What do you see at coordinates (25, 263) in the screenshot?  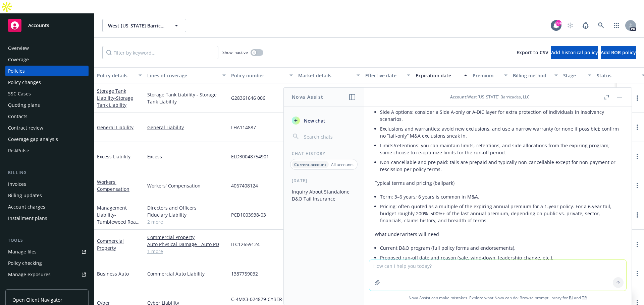 I see `div: Policy checking` at bounding box center [25, 263].